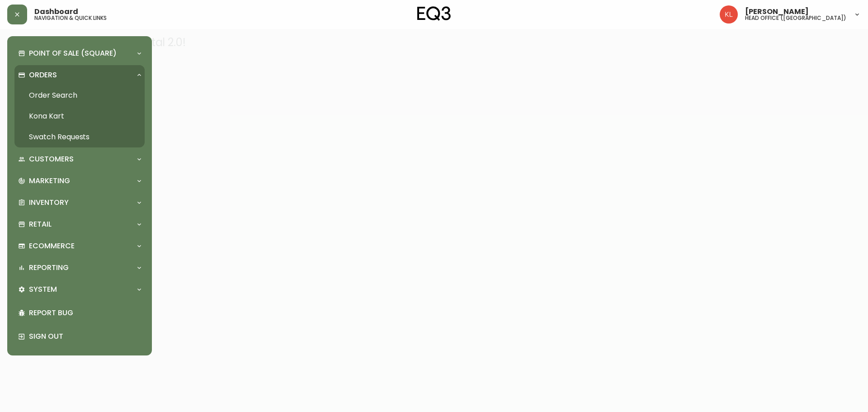  I want to click on div: Point of Sale (Square), so click(79, 54).